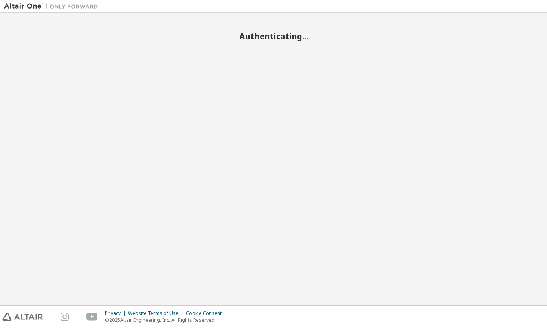 Image resolution: width=547 pixels, height=328 pixels. What do you see at coordinates (92, 316) in the screenshot?
I see `img: youtube.svg` at bounding box center [92, 316].